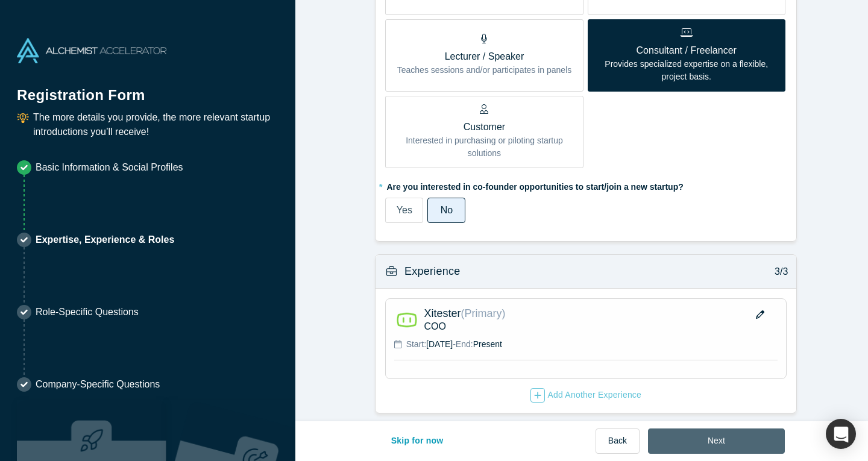 The width and height of the screenshot is (868, 461). I want to click on p: The more details you provide, the more relevant startup introductions you’ll receive!, so click(156, 125).